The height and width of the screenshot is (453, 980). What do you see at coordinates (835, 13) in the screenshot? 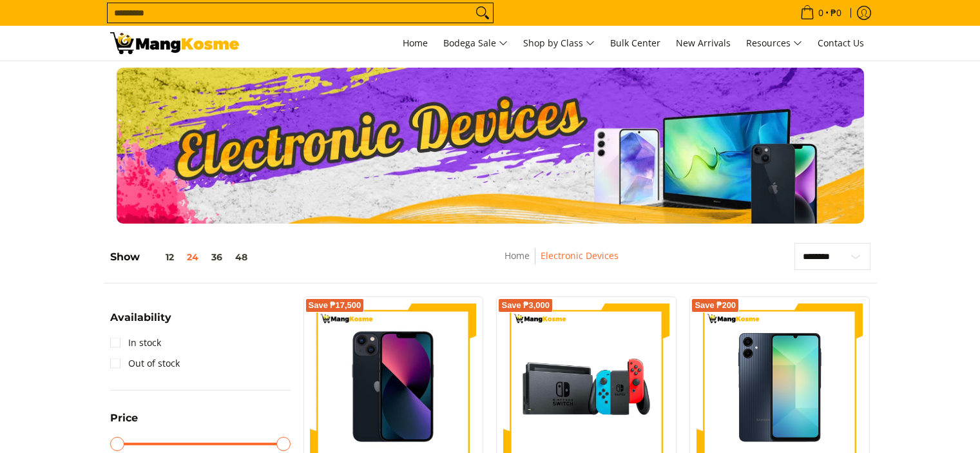
I see `span: ₱0` at bounding box center [835, 13].